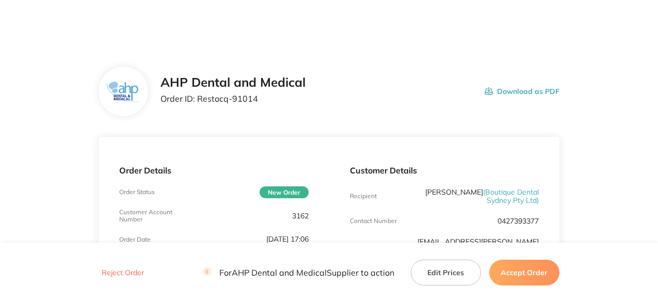 This screenshot has width=658, height=302. I want to click on p: Order ID: Restocq- 91014, so click(233, 99).